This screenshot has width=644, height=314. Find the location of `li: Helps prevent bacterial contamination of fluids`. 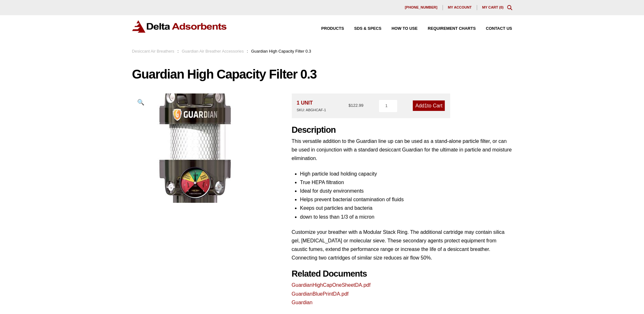

li: Helps prevent bacterial contamination of fluids is located at coordinates (406, 199).